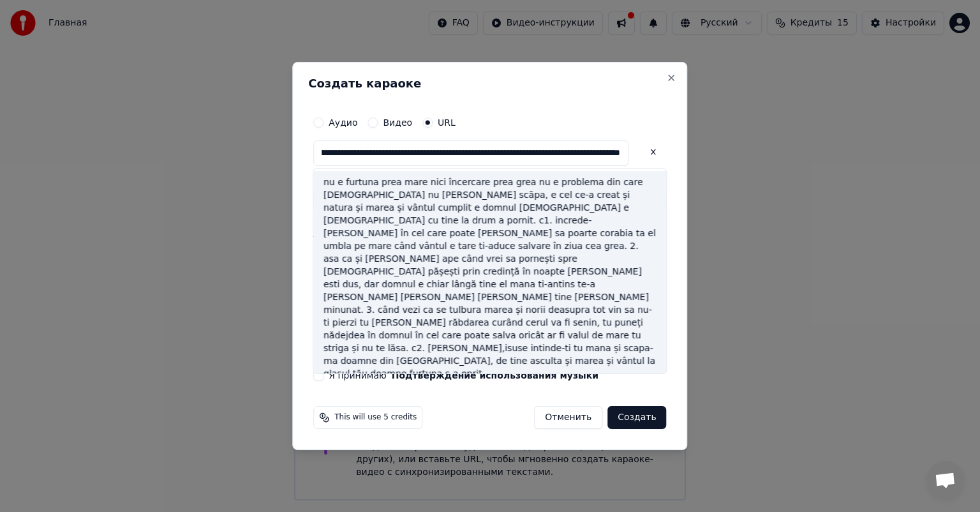 This screenshot has width=980, height=512. What do you see at coordinates (636, 417) in the screenshot?
I see `button: Создать` at bounding box center [636, 417].